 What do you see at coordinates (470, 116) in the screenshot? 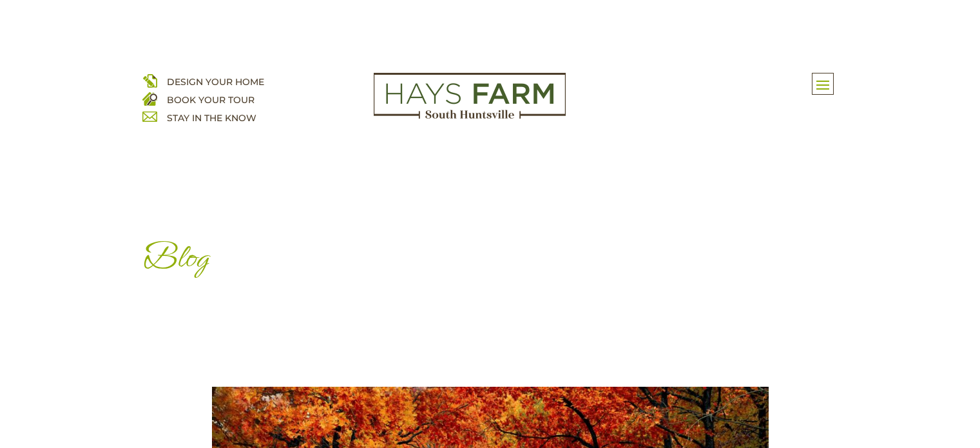
I see `a: hays farm homes huntsville development` at bounding box center [470, 116].